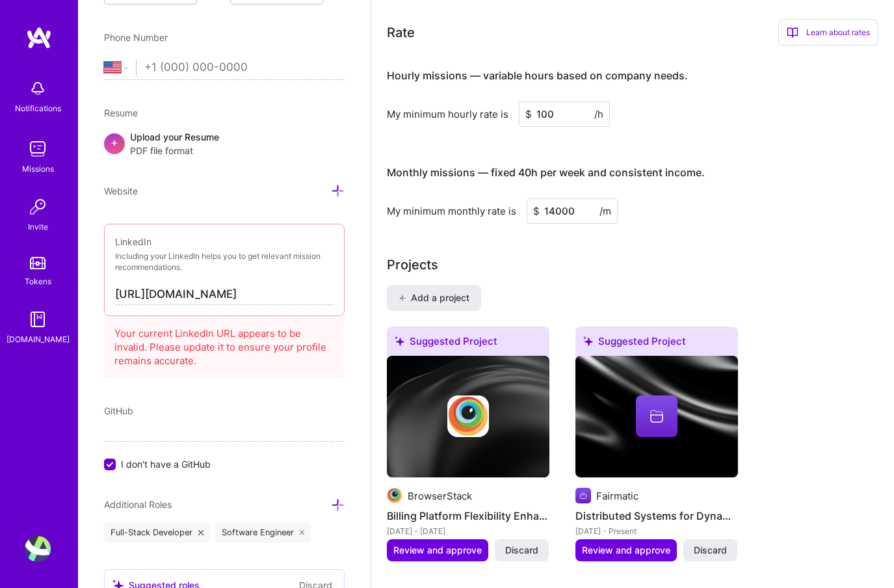 The width and height of the screenshot is (894, 588). I want to click on span: LinkedIn, so click(133, 241).